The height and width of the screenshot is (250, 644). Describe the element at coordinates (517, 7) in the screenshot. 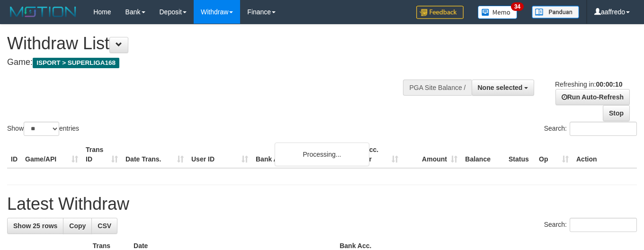

I see `span: 34` at that location.